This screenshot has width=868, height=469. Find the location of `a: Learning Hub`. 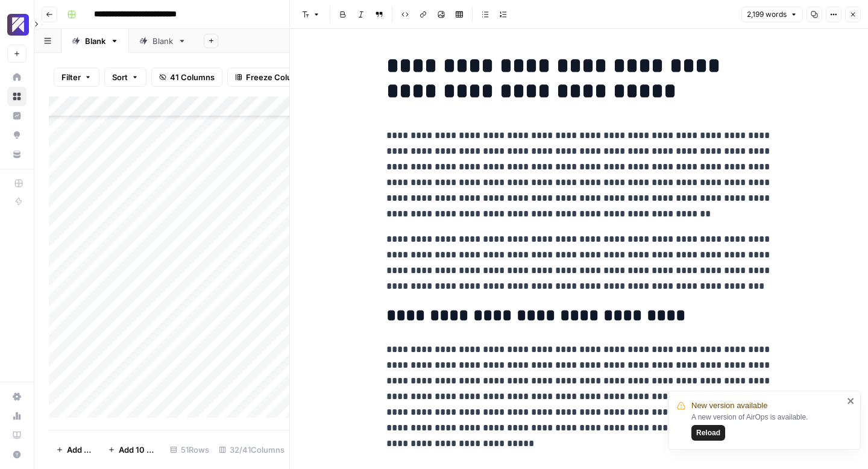

a: Learning Hub is located at coordinates (17, 436).